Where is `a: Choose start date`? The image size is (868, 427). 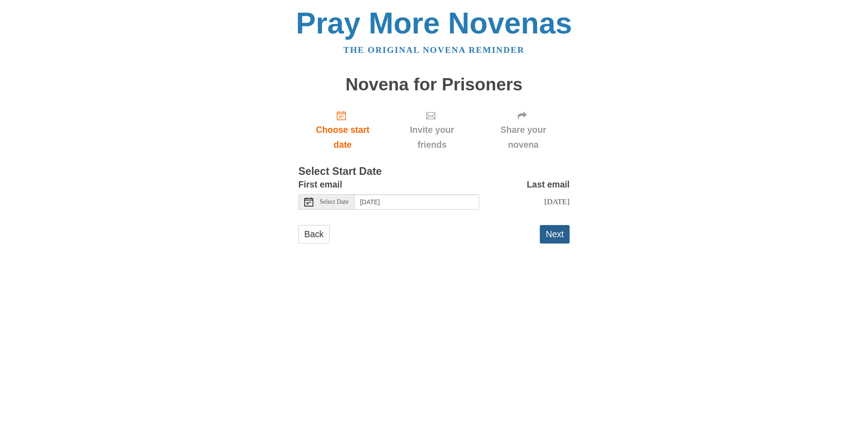
a: Choose start date is located at coordinates (343, 130).